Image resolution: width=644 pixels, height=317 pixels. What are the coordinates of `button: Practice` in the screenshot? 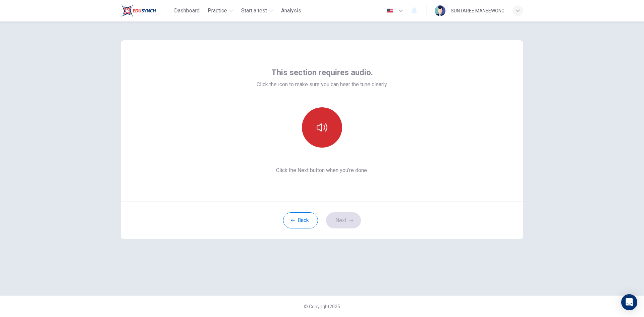 It's located at (220, 11).